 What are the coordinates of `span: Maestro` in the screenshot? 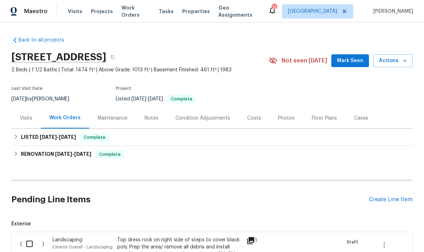 It's located at (36, 11).